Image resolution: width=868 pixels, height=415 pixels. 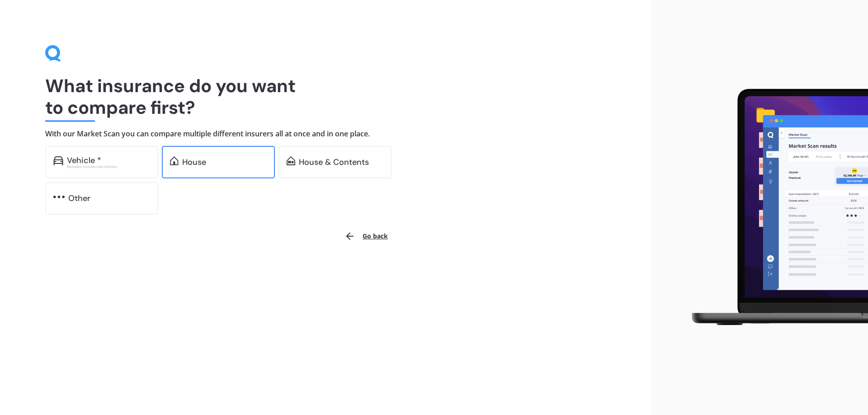 I want to click on h1: What insurance do you want to compare first?, so click(x=325, y=96).